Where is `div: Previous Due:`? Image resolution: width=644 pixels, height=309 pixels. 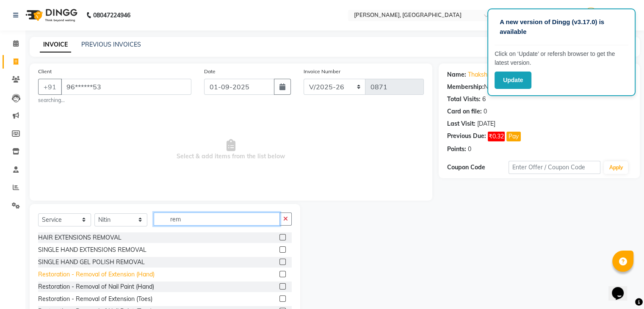 div: Previous Due: is located at coordinates (467, 136).